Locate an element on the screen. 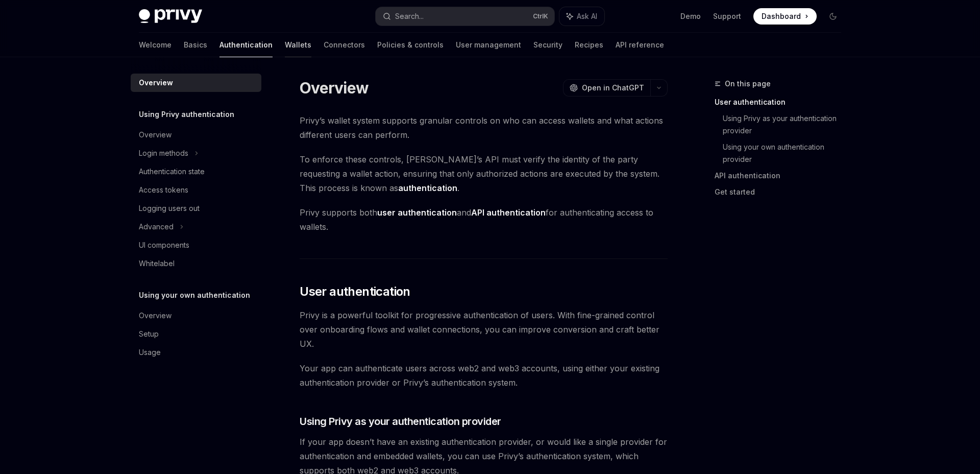 The width and height of the screenshot is (980, 474). div: Search... is located at coordinates (410, 16).